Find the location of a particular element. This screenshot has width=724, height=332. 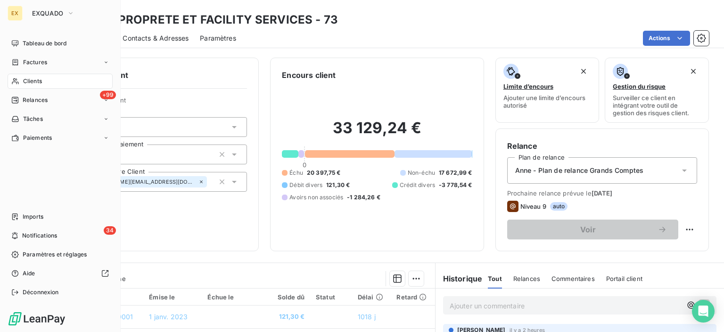

span: Niveau 9 is located at coordinates (533, 206).